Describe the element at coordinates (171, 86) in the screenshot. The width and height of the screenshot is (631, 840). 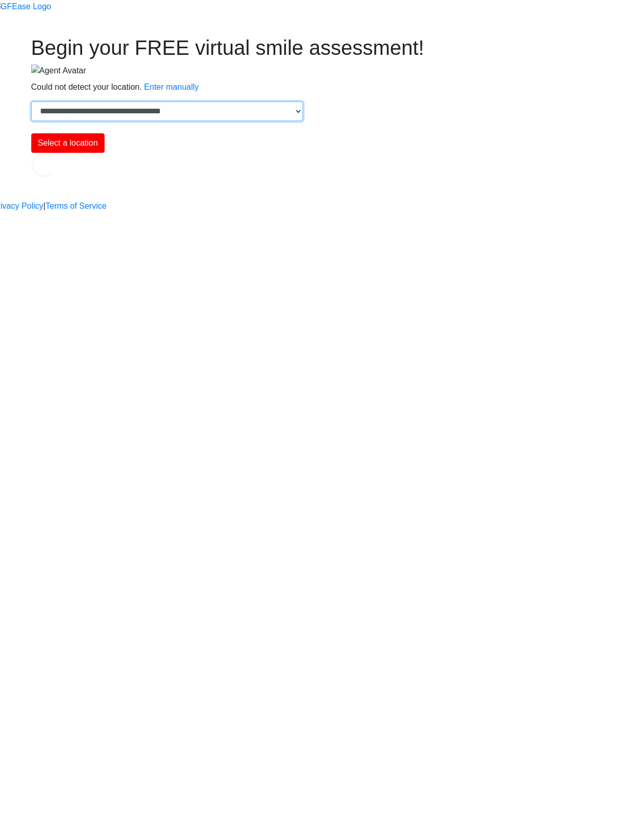
I see `a: Enter manually` at that location.